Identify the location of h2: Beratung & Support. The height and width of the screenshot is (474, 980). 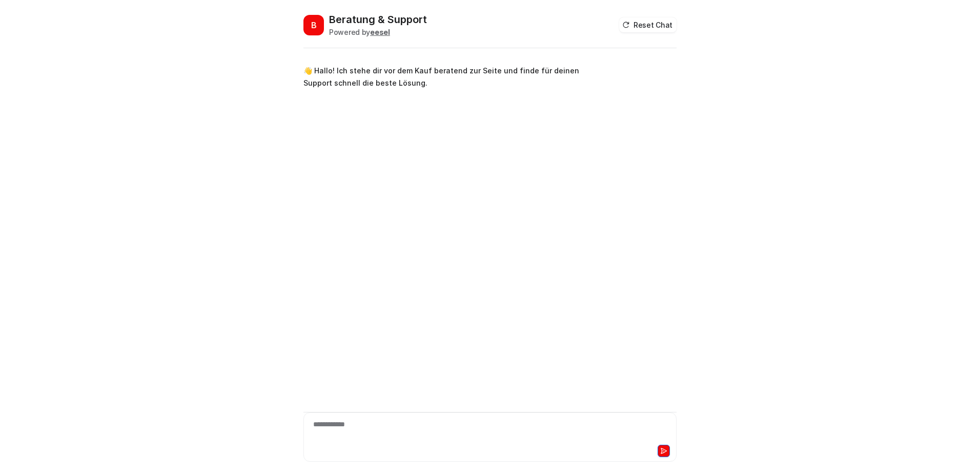
(378, 19).